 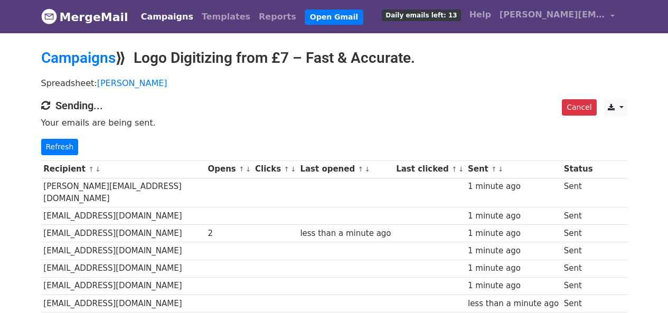 What do you see at coordinates (514, 169) in the screenshot?
I see `th: Sent` at bounding box center [514, 169].